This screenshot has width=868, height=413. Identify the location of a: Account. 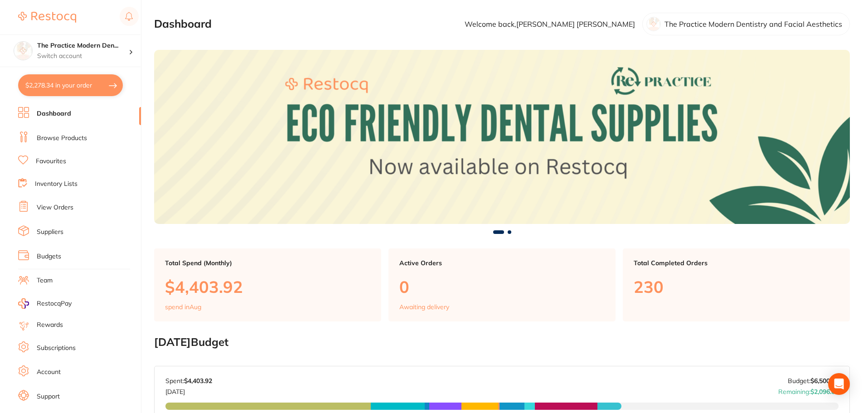
(49, 372).